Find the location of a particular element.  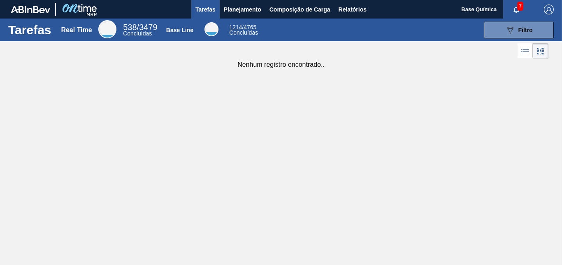

div: Visão em Cards is located at coordinates (541, 51).